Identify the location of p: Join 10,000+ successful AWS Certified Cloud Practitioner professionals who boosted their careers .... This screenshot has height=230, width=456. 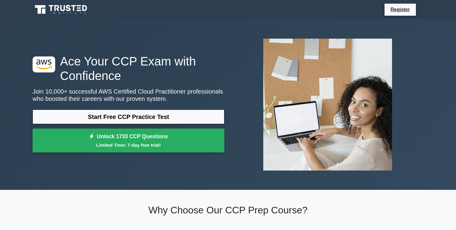
(128, 95).